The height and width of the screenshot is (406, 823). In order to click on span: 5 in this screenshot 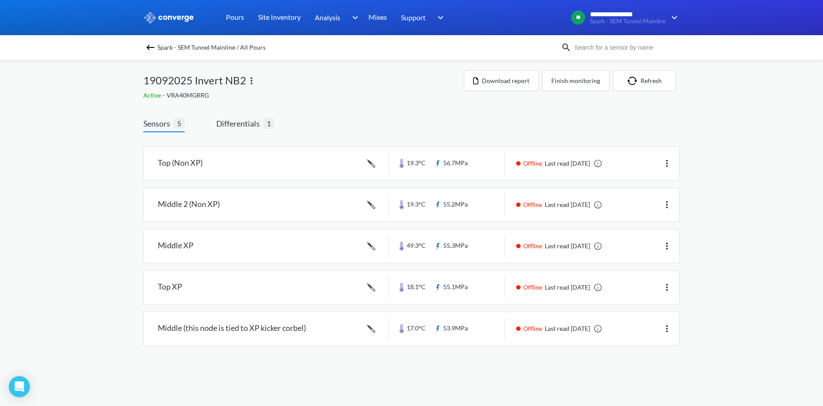, I will do `click(179, 123)`.